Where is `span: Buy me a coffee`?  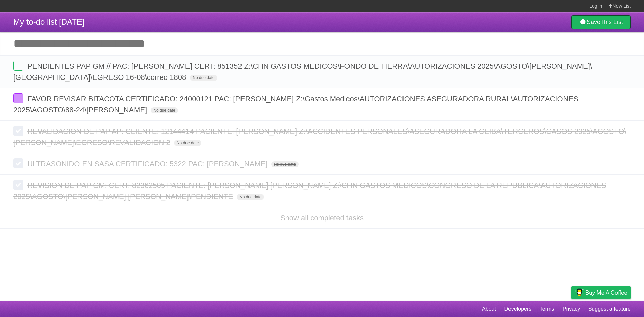
span: Buy me a coffee is located at coordinates (606, 293).